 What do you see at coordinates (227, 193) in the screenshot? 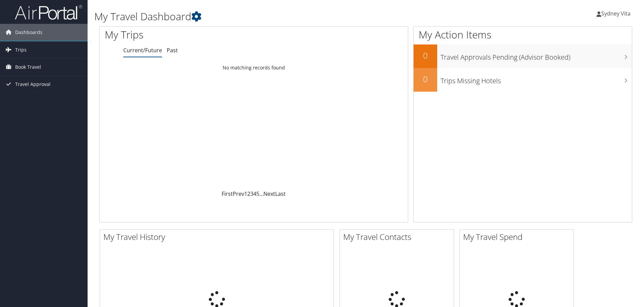
I see `a: First` at bounding box center [227, 193].